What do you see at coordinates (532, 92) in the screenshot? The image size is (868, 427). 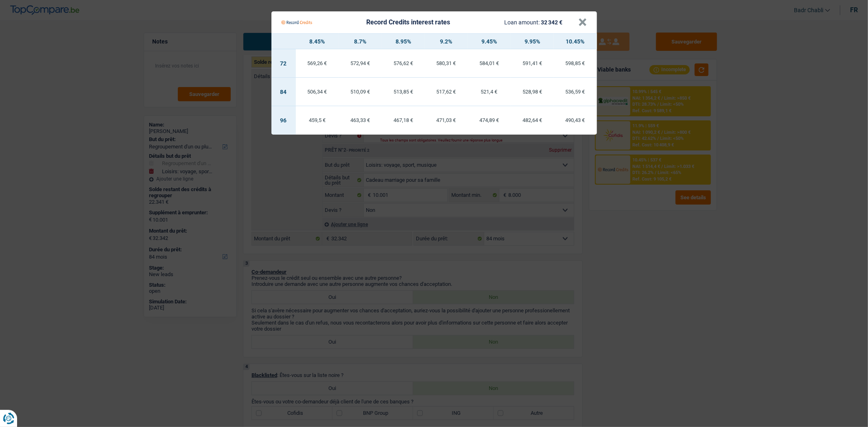 I see `div: 528,98 €` at bounding box center [532, 92].